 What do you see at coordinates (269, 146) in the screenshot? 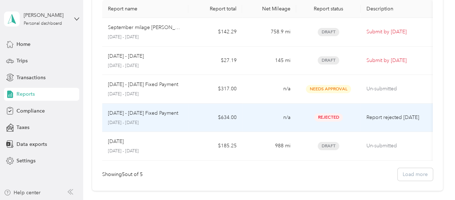
I see `td: 988 mi` at bounding box center [269, 146].